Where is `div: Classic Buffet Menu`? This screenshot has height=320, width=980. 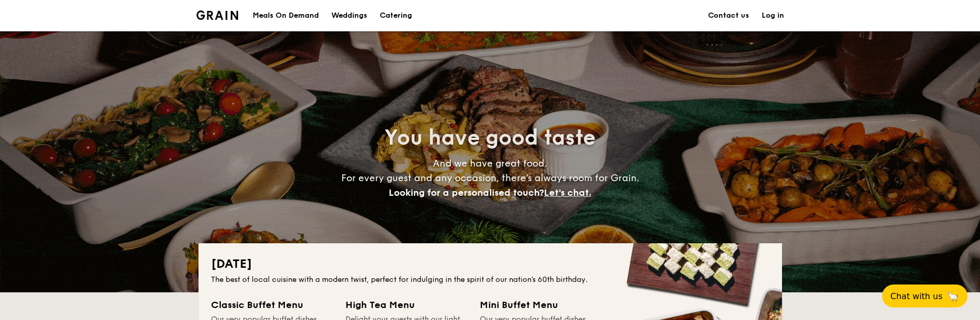 div: Classic Buffet Menu is located at coordinates (272, 304).